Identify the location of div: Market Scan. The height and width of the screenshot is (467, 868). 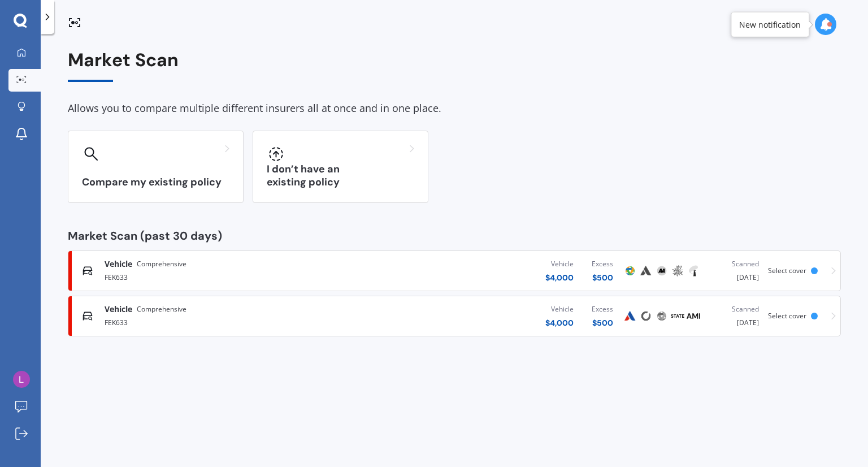
(454, 65).